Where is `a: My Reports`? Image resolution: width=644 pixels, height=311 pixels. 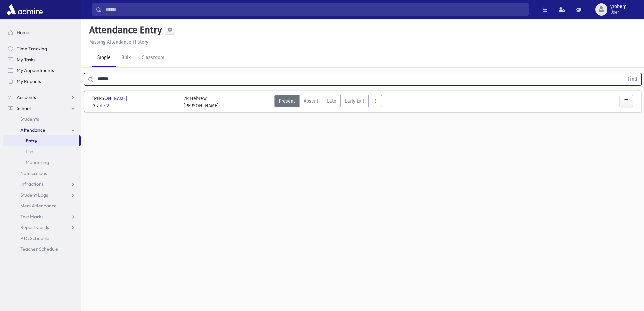
a: My Reports is located at coordinates (42, 81).